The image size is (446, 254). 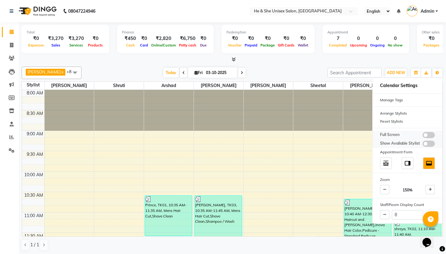 I want to click on span: Packages, so click(x=432, y=45).